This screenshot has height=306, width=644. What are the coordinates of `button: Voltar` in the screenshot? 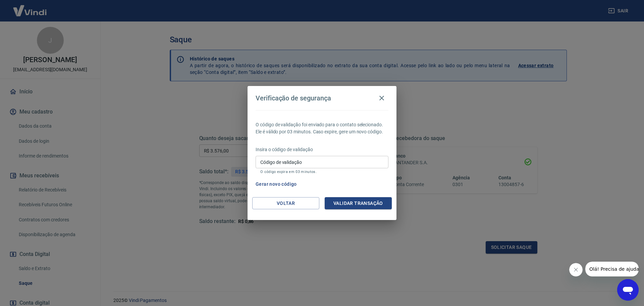 It's located at (286, 203).